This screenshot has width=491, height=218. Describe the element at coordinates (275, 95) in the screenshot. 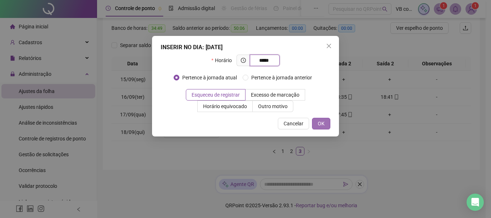

I see `span: Excesso de marcação` at that location.